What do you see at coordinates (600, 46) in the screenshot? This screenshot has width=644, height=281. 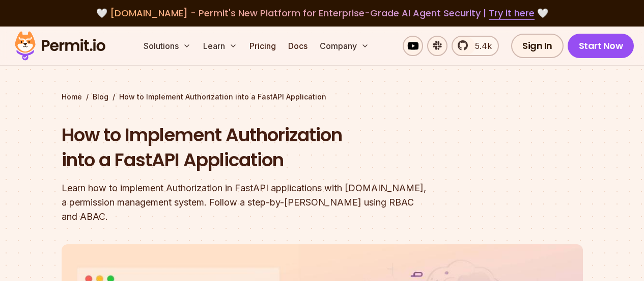 I see `a: Start Now` at bounding box center [600, 46].